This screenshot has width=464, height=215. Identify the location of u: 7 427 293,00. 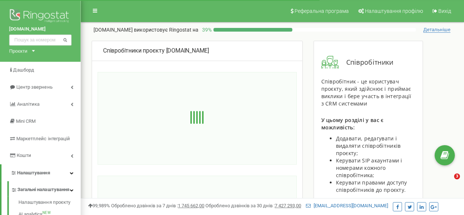
(288, 205).